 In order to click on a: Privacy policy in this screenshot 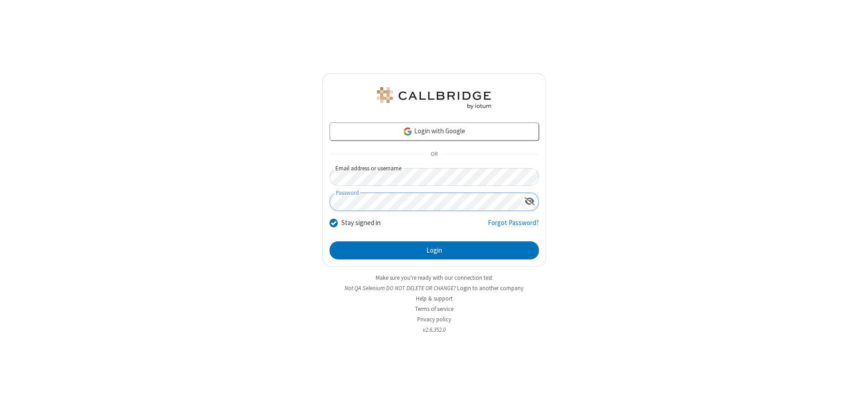, I will do `click(434, 319)`.